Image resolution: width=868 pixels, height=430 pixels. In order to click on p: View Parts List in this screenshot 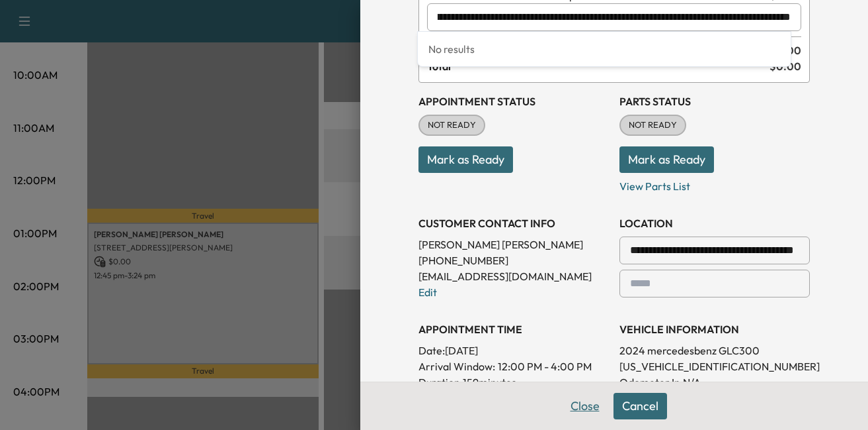, I will do `click(715, 184)`.